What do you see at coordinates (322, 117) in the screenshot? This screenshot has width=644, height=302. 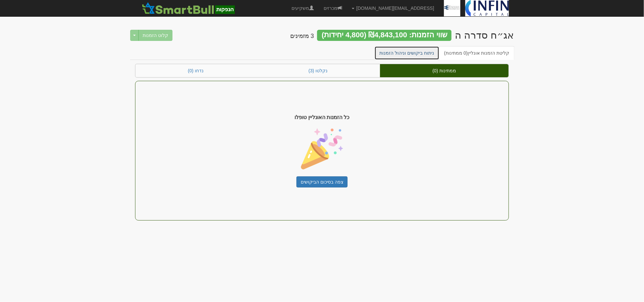 I see `span: כל הזמנות האונליין טופלו` at bounding box center [322, 117].